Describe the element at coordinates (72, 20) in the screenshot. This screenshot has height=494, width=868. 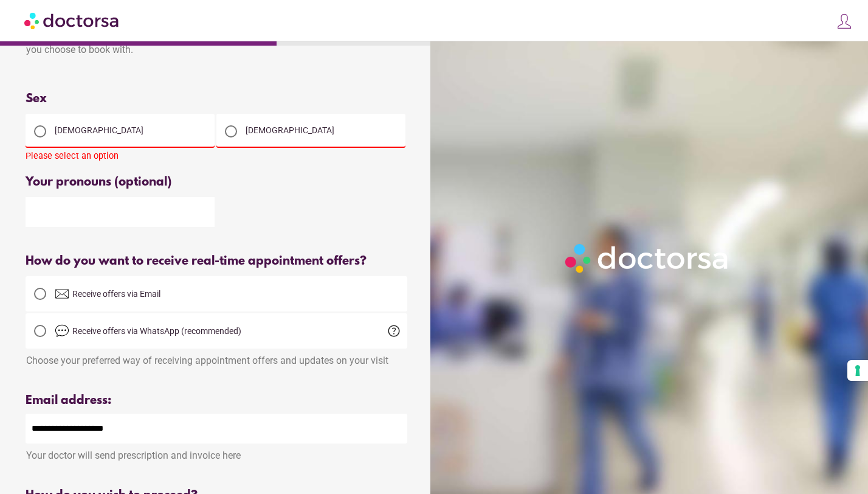
I see `img: Doctorsa.com` at that location.